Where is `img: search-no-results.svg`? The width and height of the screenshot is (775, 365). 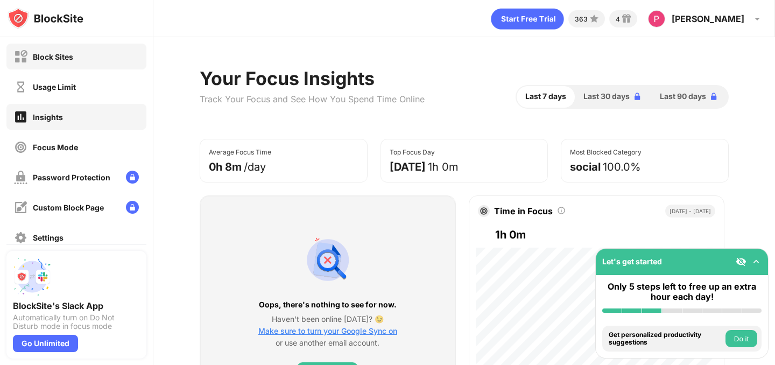
img: search-no-results.svg is located at coordinates (328, 260).